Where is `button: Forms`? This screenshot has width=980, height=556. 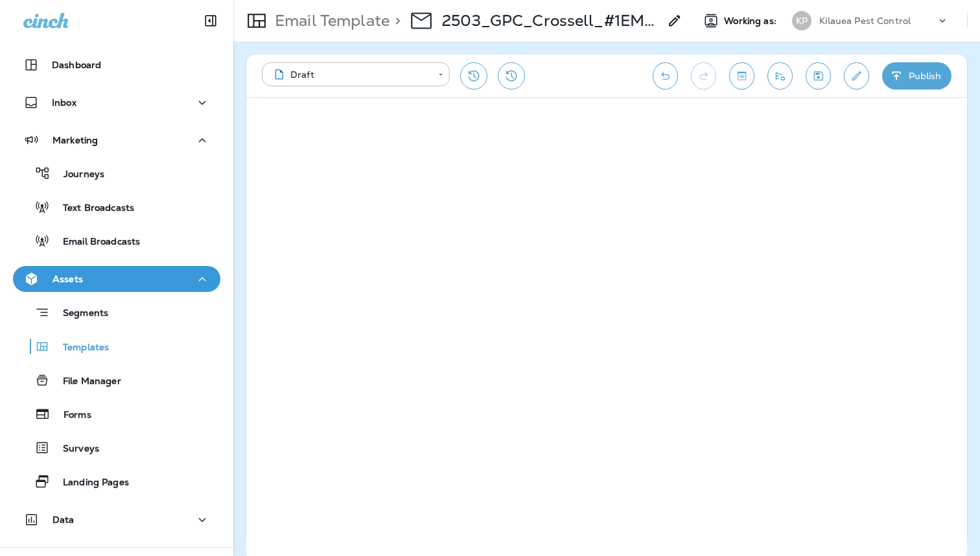
button: Forms is located at coordinates (117, 414).